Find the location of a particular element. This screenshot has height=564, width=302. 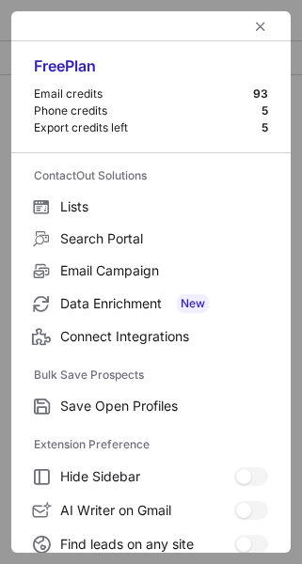

span: Hide Sidebar is located at coordinates (147, 476).